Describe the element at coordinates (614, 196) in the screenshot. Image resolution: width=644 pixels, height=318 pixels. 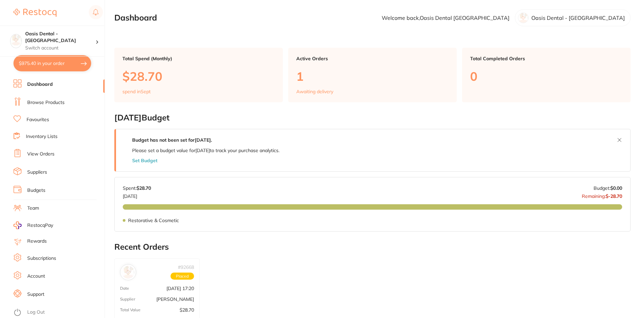
I see `strong: $-28.70` at that location.